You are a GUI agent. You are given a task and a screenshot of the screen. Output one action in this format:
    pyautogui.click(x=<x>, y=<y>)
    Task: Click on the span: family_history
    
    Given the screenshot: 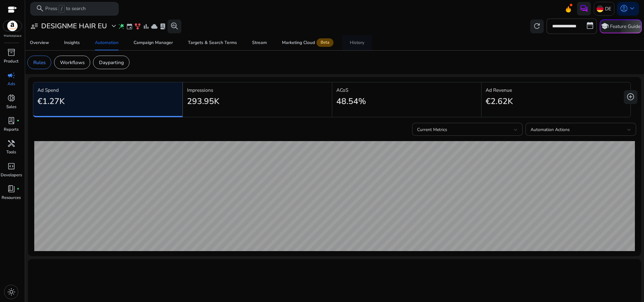 What is the action you would take?
    pyautogui.click(x=138, y=26)
    